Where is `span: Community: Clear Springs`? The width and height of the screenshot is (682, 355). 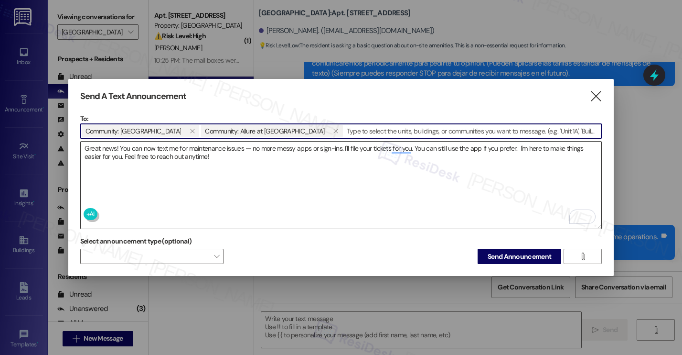 span: Community: Clear Springs is located at coordinates (133, 131).